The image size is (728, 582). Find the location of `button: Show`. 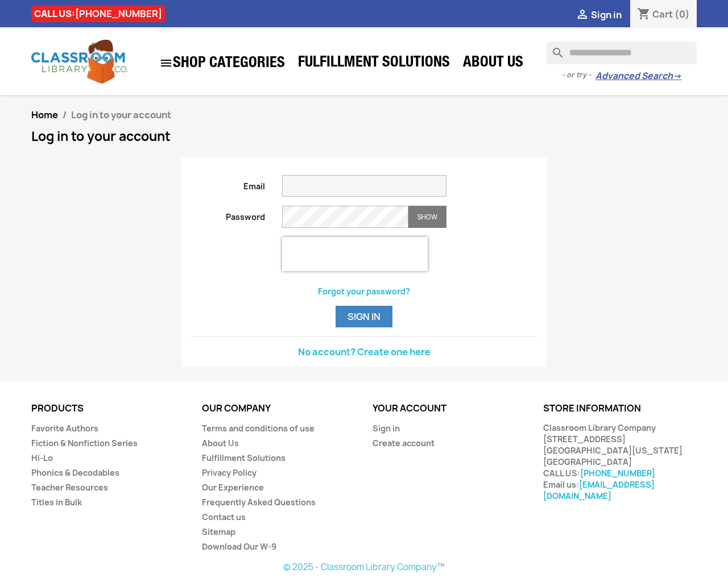

button: Show is located at coordinates (427, 217).